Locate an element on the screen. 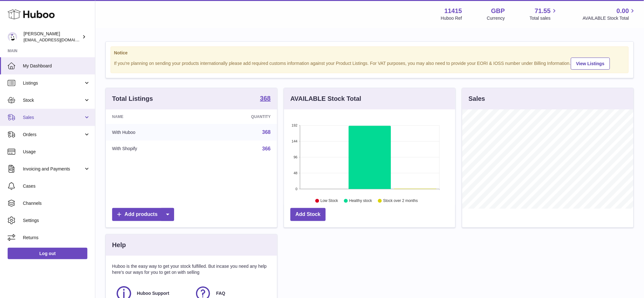  td: With Shopify is located at coordinates (152, 149).